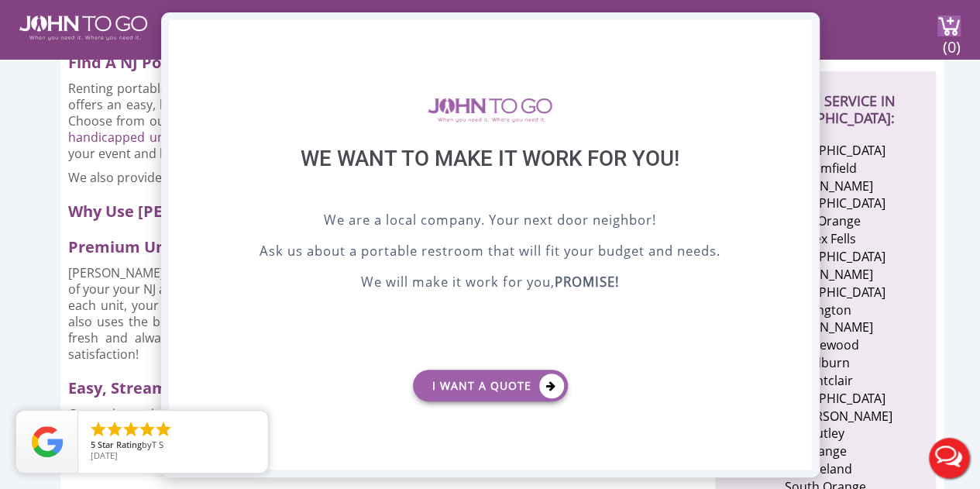 The width and height of the screenshot is (980, 489). Describe the element at coordinates (490, 385) in the screenshot. I see `a: I want a Quote` at that location.